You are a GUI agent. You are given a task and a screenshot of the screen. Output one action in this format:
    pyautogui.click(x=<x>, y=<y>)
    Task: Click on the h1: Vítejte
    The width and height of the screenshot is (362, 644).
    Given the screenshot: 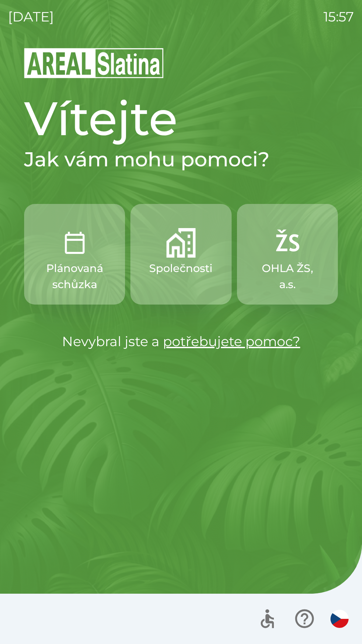 What is the action you would take?
    pyautogui.click(x=181, y=118)
    